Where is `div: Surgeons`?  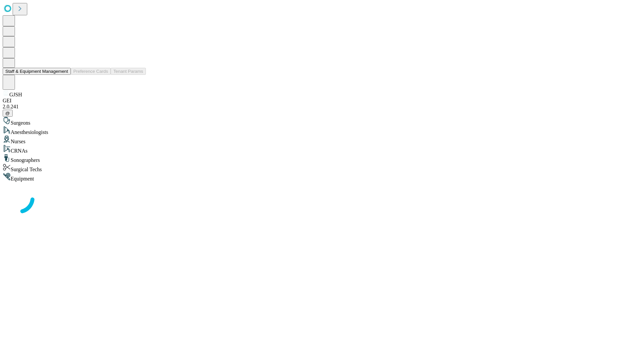 div: Surgeons is located at coordinates (319, 121).